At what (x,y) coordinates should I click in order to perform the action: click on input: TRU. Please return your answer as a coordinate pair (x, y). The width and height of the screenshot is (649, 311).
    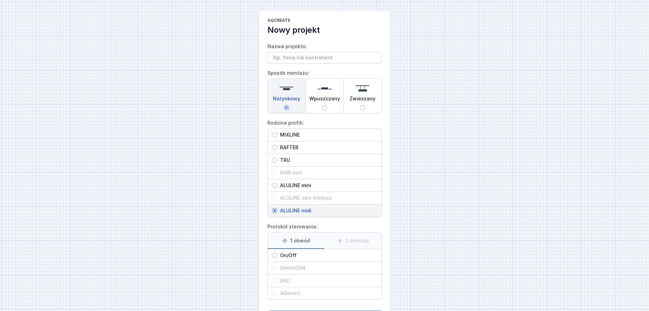
    Looking at the image, I should click on (275, 160).